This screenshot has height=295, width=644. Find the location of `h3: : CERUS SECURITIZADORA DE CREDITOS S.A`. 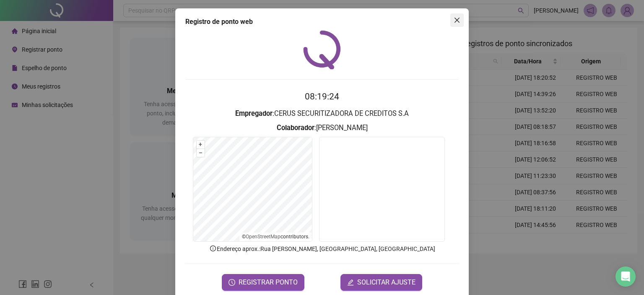

h3: : CERUS SECURITIZADORA DE CREDITOS S.A is located at coordinates (322, 114).